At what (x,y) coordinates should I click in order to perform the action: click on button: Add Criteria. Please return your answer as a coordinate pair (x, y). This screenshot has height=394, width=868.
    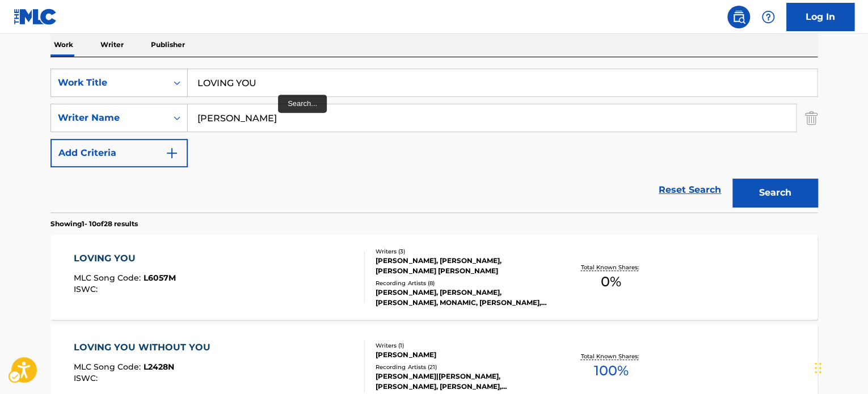
    Looking at the image, I should click on (119, 153).